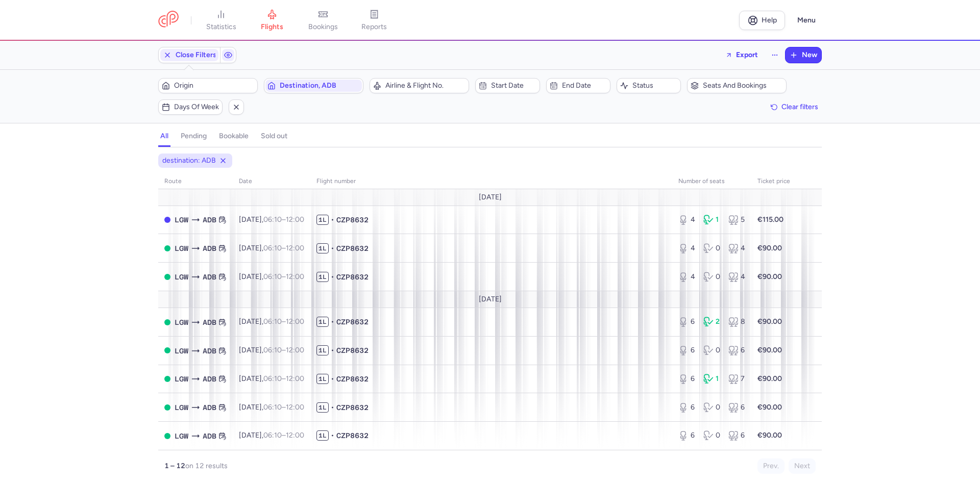 The height and width of the screenshot is (486, 980). What do you see at coordinates (737, 379) in the screenshot?
I see `div: 7` at bounding box center [737, 379].